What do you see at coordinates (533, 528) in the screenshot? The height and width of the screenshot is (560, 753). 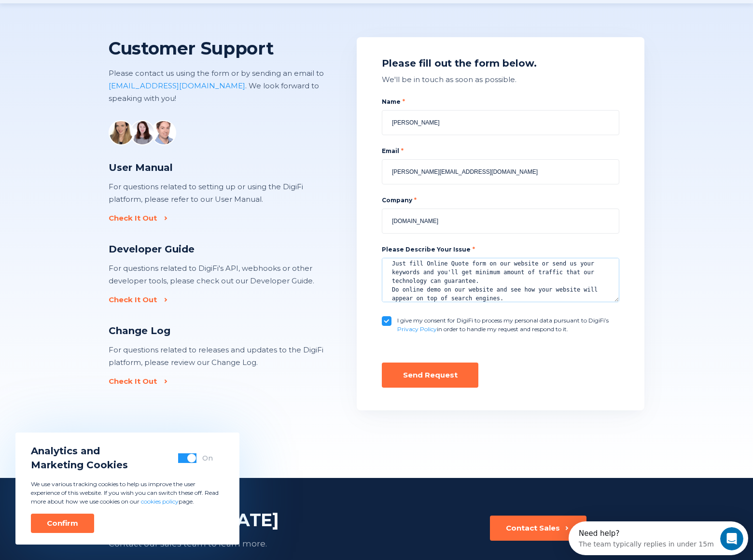 I see `div: Contact Sales` at bounding box center [533, 528].